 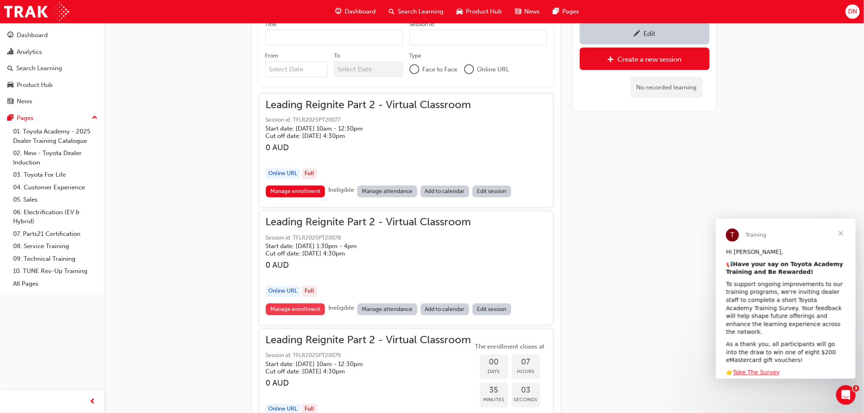 I want to click on span: 3, so click(x=857, y=389).